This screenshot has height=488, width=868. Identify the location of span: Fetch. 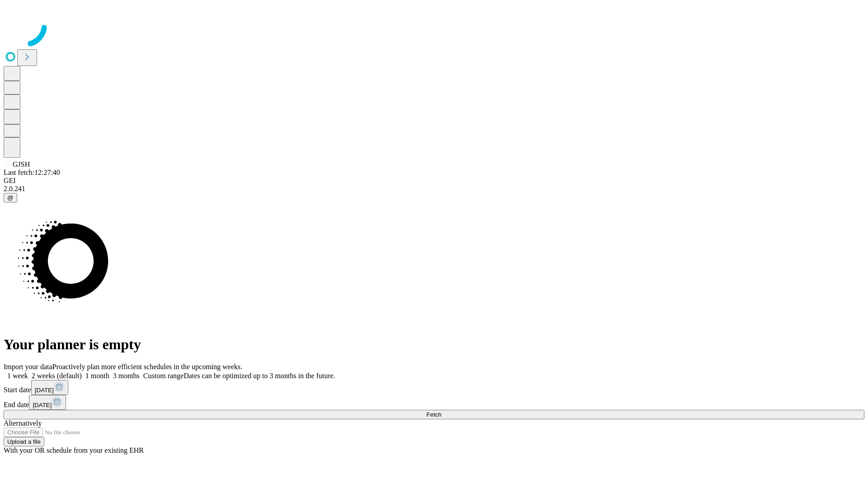
(434, 415).